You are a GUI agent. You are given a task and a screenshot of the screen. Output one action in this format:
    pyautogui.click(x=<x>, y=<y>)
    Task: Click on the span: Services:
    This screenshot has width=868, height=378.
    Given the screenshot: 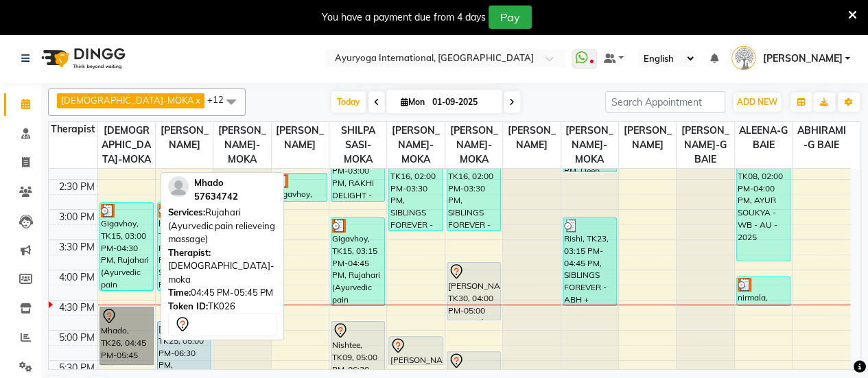 What is the action you would take?
    pyautogui.click(x=186, y=212)
    